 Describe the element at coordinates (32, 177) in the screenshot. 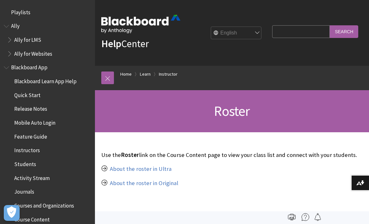

I see `span: Activity Stream` at that location.